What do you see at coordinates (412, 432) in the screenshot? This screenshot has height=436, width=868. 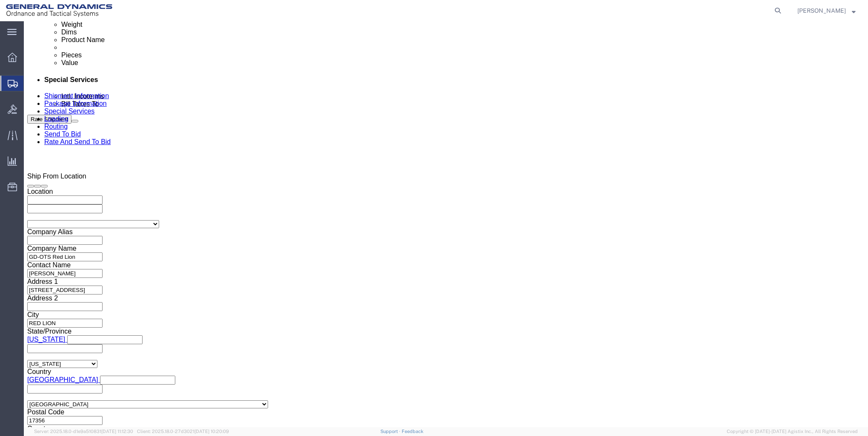 I see `a: Feedback` at bounding box center [412, 432].